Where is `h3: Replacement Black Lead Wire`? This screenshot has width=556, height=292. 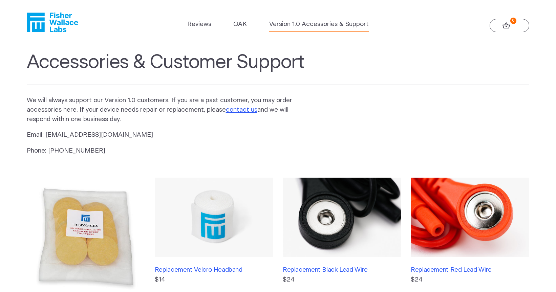
h3: Replacement Black Lead Wire is located at coordinates (340, 270).